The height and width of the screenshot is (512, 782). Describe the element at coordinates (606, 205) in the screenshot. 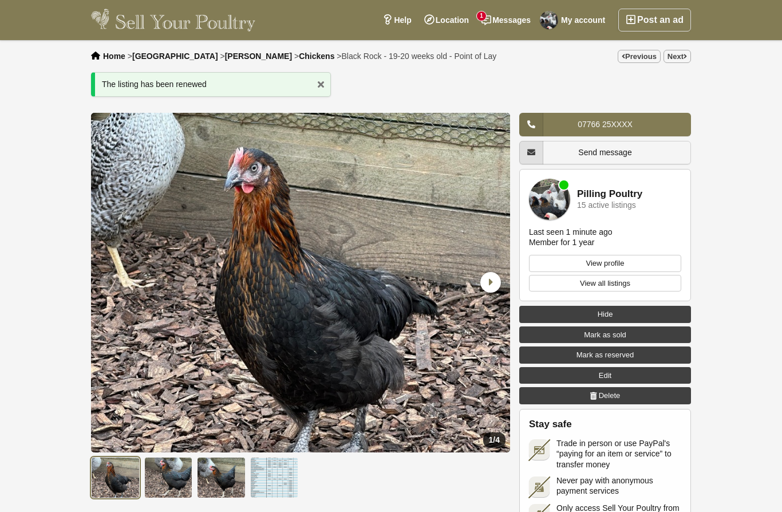

I see `div: 15 active listings` at that location.